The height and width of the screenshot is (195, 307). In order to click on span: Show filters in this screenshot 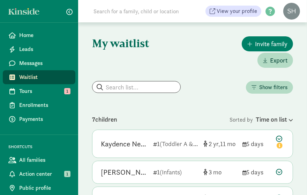, I will do `click(274, 87)`.